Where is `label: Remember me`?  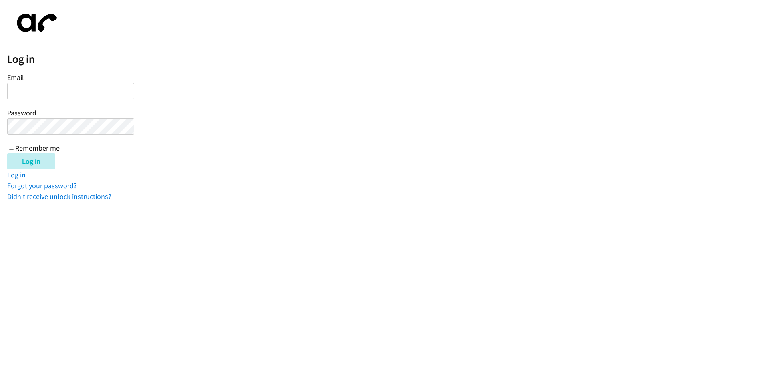
label: Remember me is located at coordinates (37, 148).